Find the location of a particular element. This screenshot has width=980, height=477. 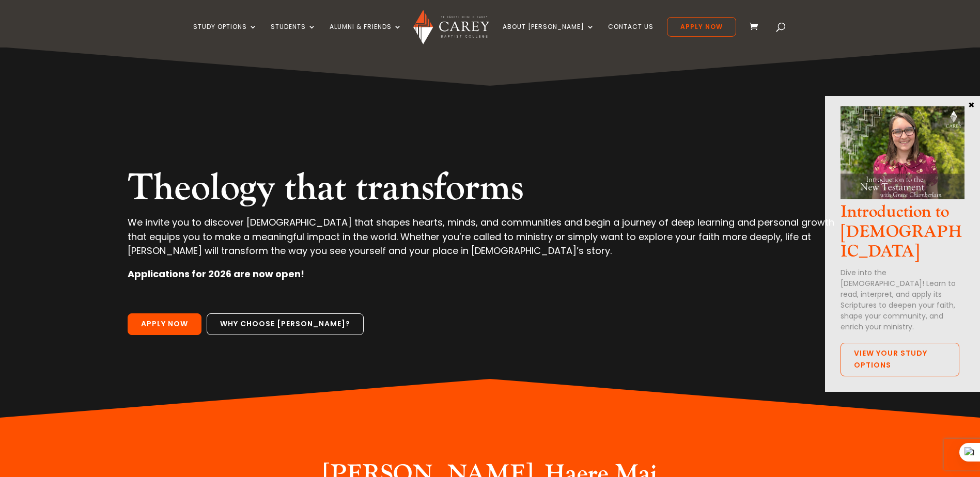

a: Study Options is located at coordinates (226, 35).